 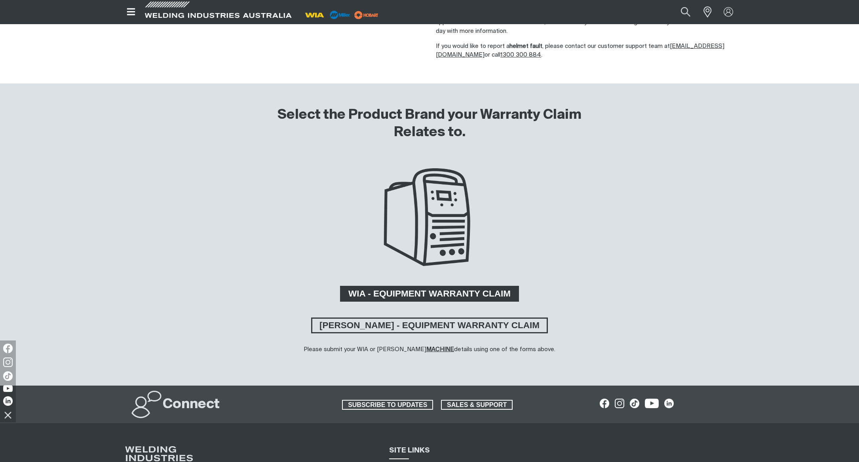 What do you see at coordinates (526, 46) in the screenshot?
I see `strong: helmet fault` at bounding box center [526, 46].